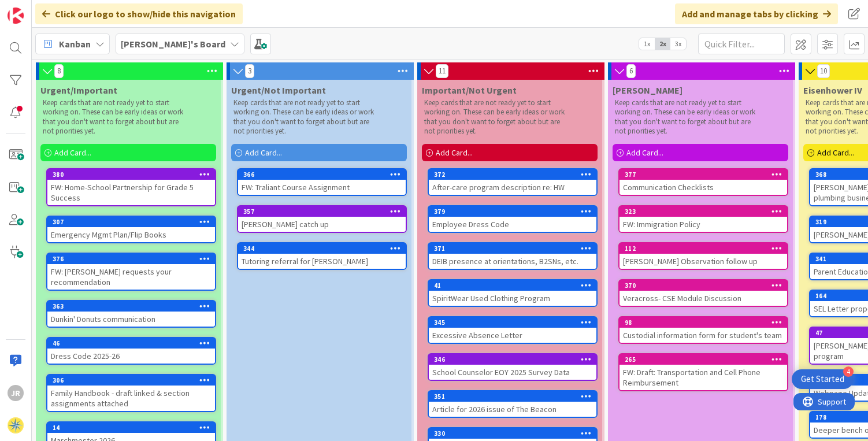 This screenshot has height=441, width=868. What do you see at coordinates (706, 211) in the screenshot?
I see `div: 323` at bounding box center [706, 211].